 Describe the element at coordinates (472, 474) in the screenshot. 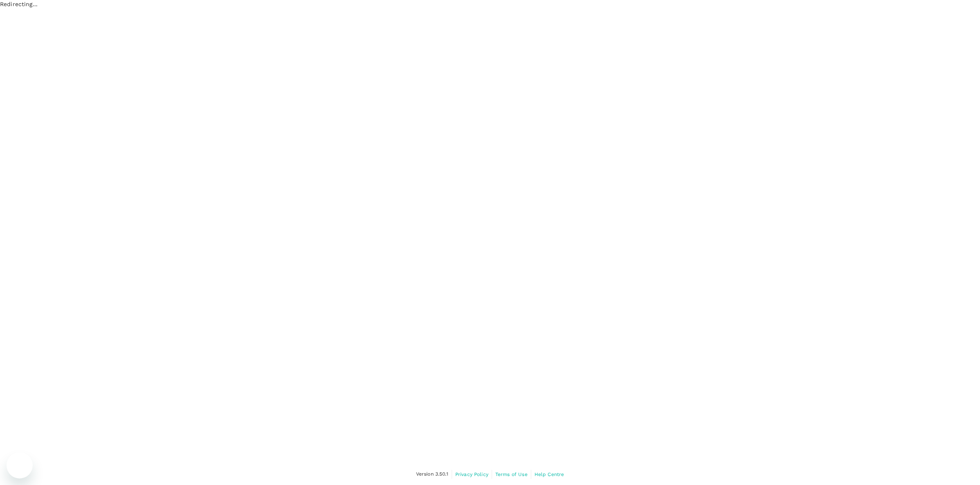

I see `a: Privacy Policy` at that location.